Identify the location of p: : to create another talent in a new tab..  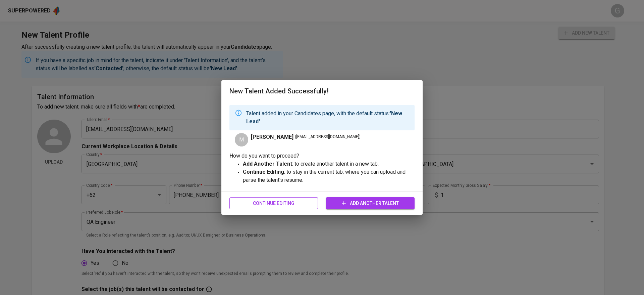
(329, 163).